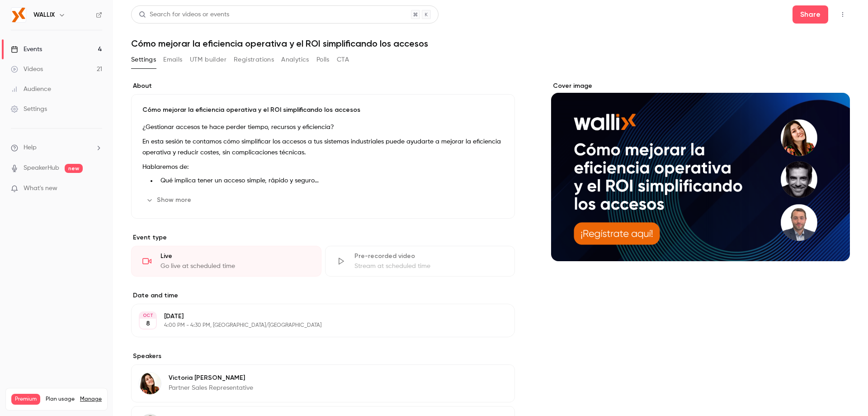 The image size is (868, 416). I want to click on label: About, so click(323, 86).